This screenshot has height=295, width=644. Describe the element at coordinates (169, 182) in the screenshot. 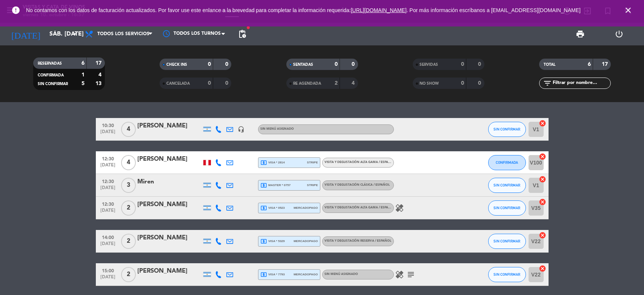

I see `div: Miren` at that location.